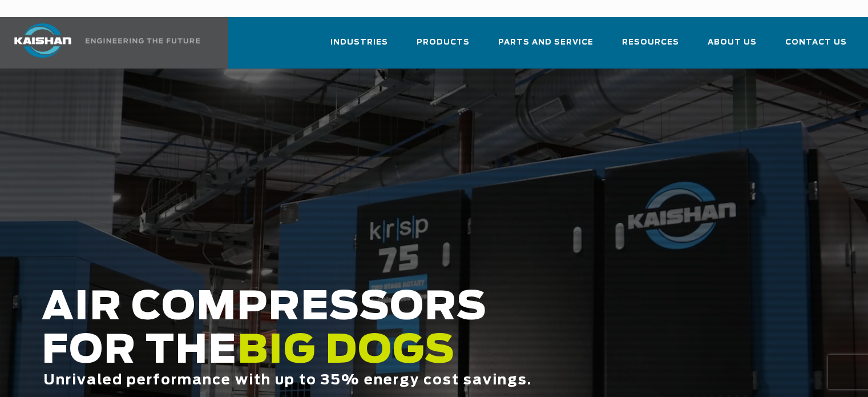 The image size is (868, 397). Describe the element at coordinates (142, 40) in the screenshot. I see `img: Engineering the future` at that location.